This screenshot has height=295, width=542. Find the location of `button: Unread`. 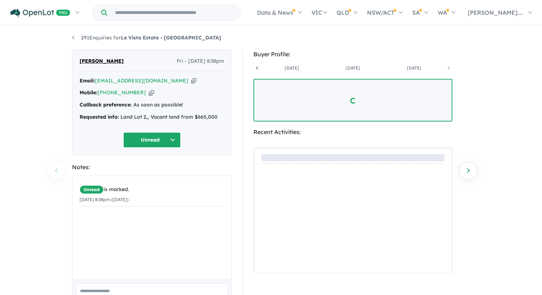

button: Unread is located at coordinates (152, 140).